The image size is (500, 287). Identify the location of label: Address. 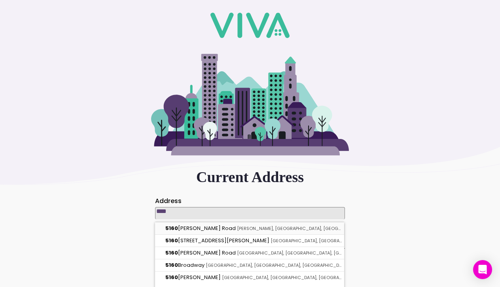
(168, 201).